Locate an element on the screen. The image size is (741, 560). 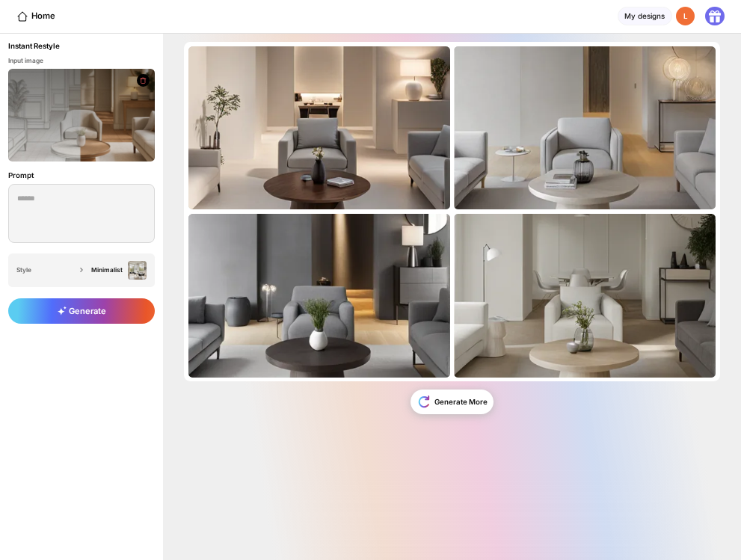
div: Instant Restyle is located at coordinates (33, 46).